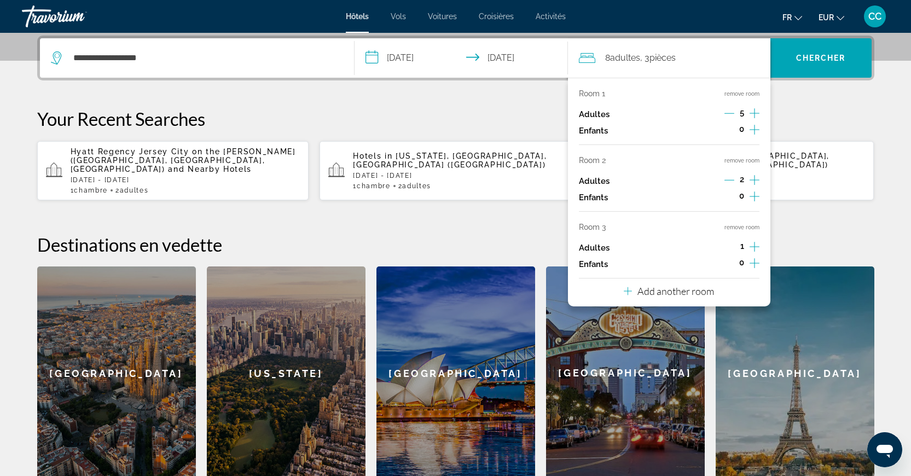  What do you see at coordinates (551, 16) in the screenshot?
I see `span: Activités` at bounding box center [551, 16].